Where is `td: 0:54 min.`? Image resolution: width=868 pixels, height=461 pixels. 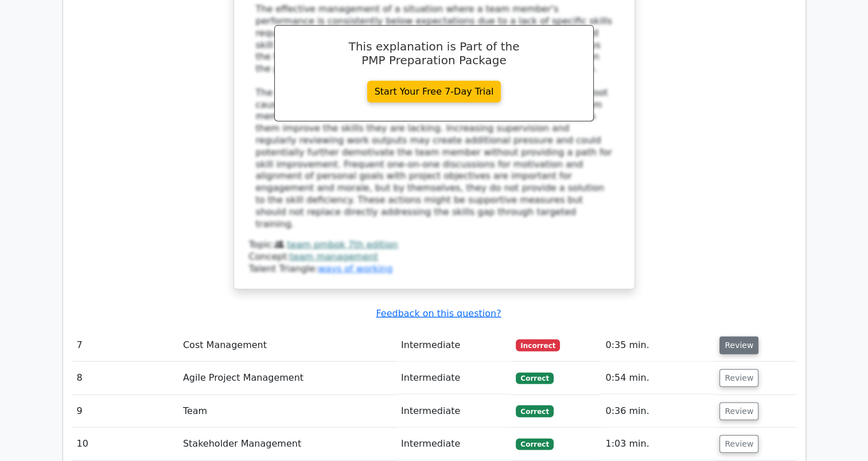
td: 0:54 min. is located at coordinates (657, 378).